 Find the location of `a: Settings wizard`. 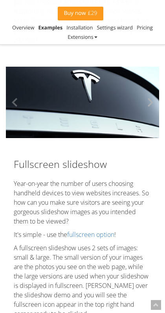

a: Settings wizard is located at coordinates (114, 27).